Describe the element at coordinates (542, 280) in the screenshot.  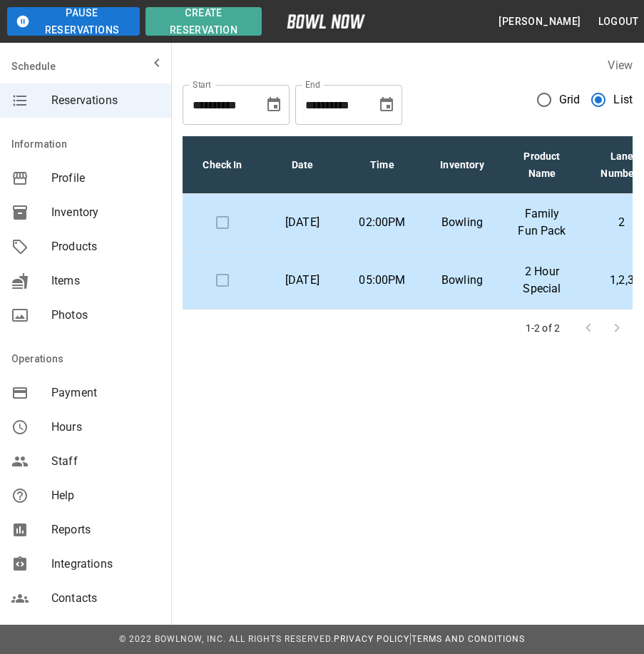
I see `p: 2 Hour Special` at that location.